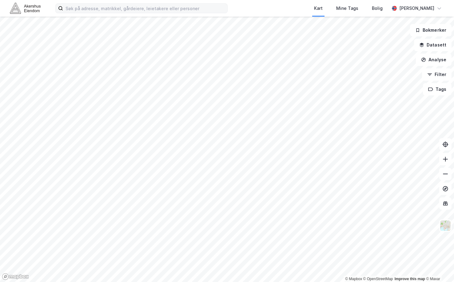 The height and width of the screenshot is (282, 454). Describe the element at coordinates (354, 279) in the screenshot. I see `a: Mapbox` at that location.